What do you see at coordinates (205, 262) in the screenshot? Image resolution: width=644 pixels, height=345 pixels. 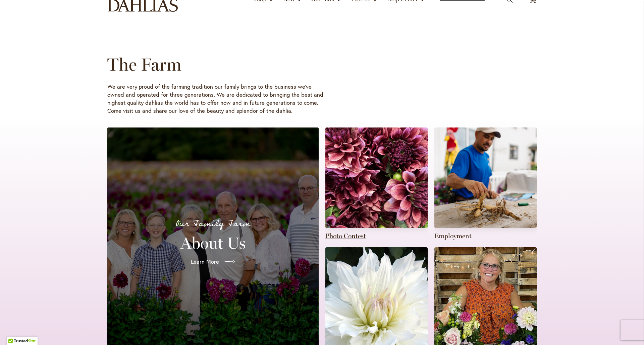 I see `span: Learn More` at bounding box center [205, 262].